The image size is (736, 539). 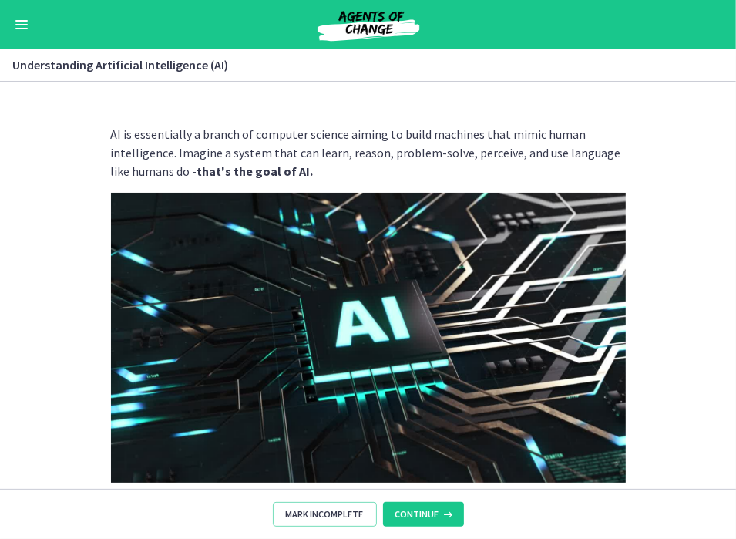 I want to click on strong: that's the goal of AI., so click(x=255, y=171).